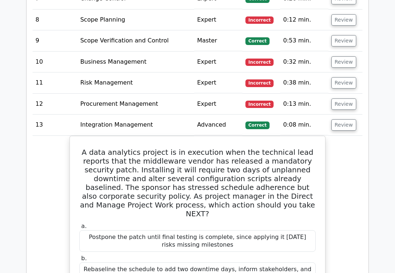 This screenshot has width=395, height=273. I want to click on td: 0:32 min., so click(304, 62).